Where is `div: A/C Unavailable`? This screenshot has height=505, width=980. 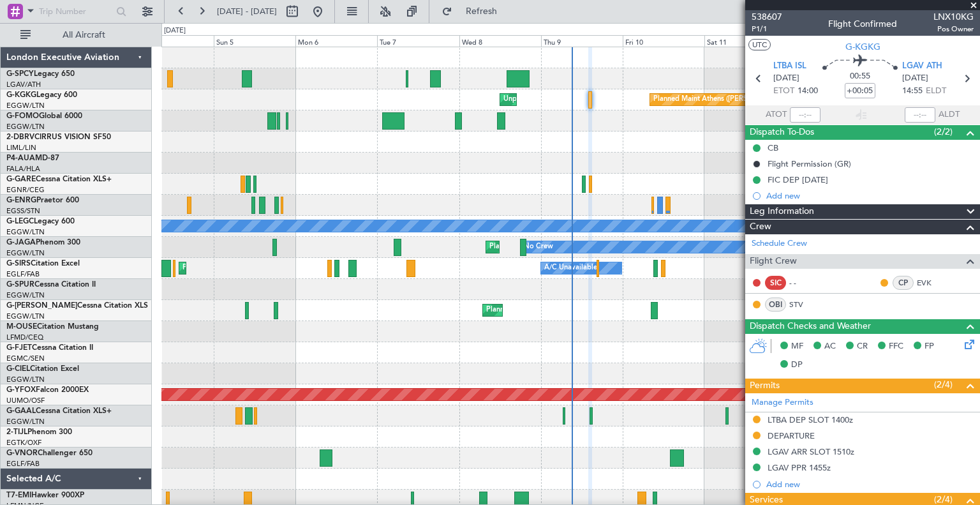
div: A/C Unavailable is located at coordinates (570, 268).